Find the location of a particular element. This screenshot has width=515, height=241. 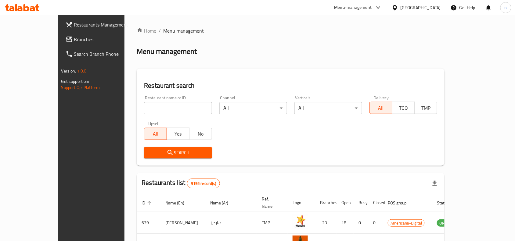

label: Delivery is located at coordinates (381, 98).